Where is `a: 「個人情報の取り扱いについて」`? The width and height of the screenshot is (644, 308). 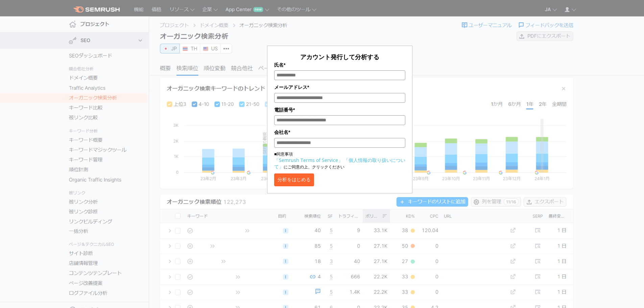
a: 「個人情報の取り扱いについて」 is located at coordinates (340, 163).